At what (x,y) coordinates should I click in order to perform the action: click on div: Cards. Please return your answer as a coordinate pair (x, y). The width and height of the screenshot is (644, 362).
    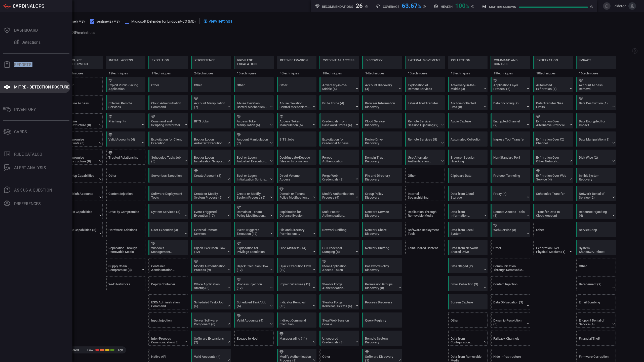
    Looking at the image, I should click on (20, 132).